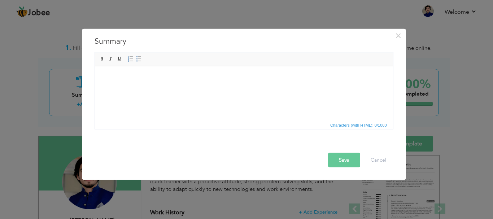 The height and width of the screenshot is (219, 493). What do you see at coordinates (359, 125) in the screenshot?
I see `span: Characters (with HTML): 0/1000` at bounding box center [359, 125].